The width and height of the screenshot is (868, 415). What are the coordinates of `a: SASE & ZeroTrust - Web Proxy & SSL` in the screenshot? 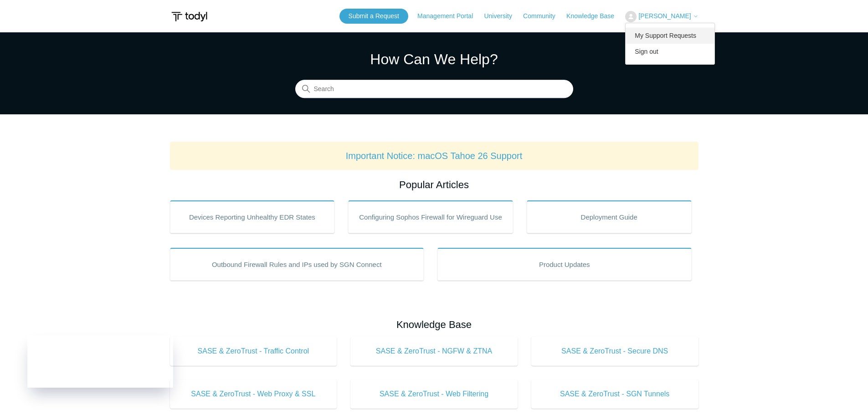 It's located at (253, 394).